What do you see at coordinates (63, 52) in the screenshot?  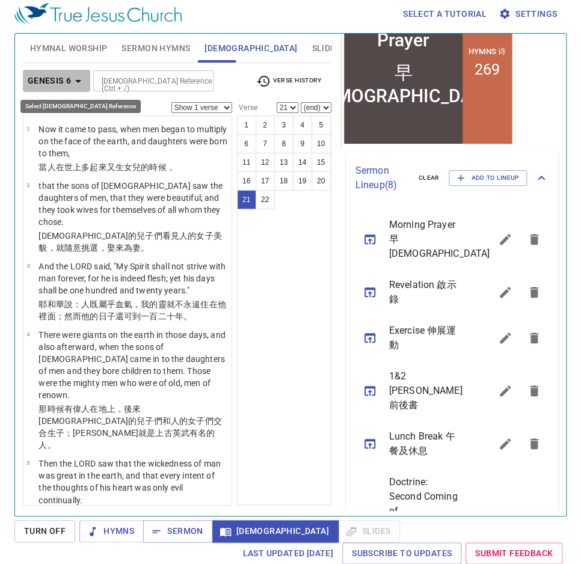 I see `div: Morning Prayer` at bounding box center [63, 52].